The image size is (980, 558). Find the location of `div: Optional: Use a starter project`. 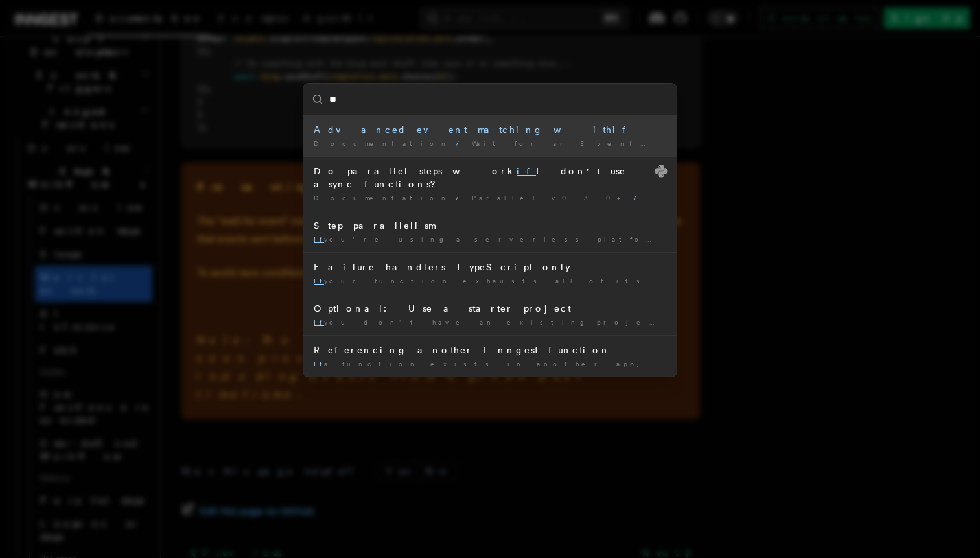

div: Optional: Use a starter project is located at coordinates (490, 309).